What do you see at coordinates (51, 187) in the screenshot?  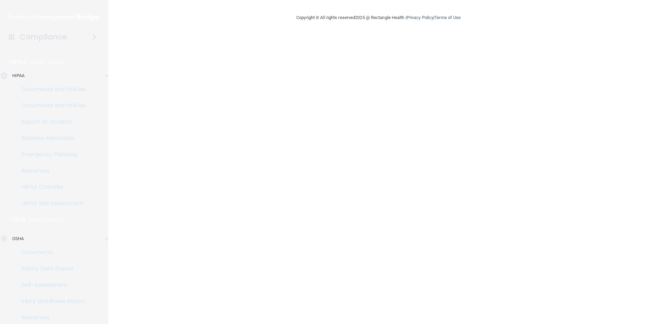 I see `p: HIPAA Checklist` at bounding box center [51, 187].